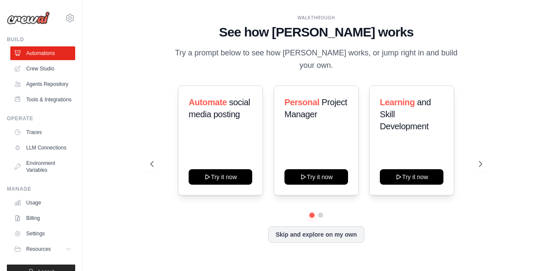  What do you see at coordinates (207, 102) in the screenshot?
I see `span: Automate` at bounding box center [207, 102].